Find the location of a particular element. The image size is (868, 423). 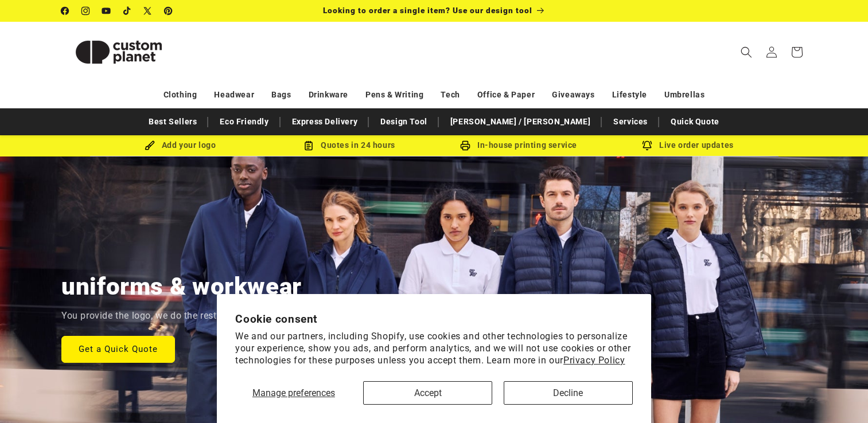

a: Design Tool is located at coordinates (404, 121).